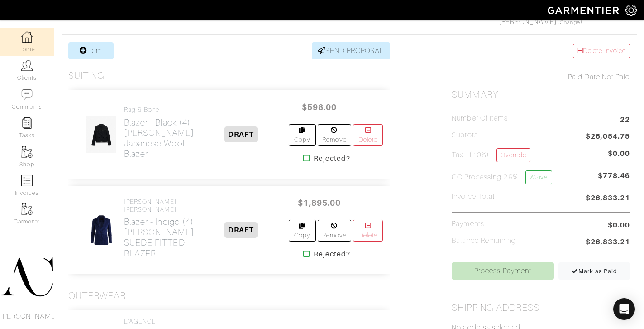 The width and height of the screenshot is (644, 329). Describe the element at coordinates (27, 37) in the screenshot. I see `img: dashboard-icon-dbcd8f5a0b271acd01030246c82b418ddd0df26cd7fceb0bd07c9910d44c42f6.png` at that location.